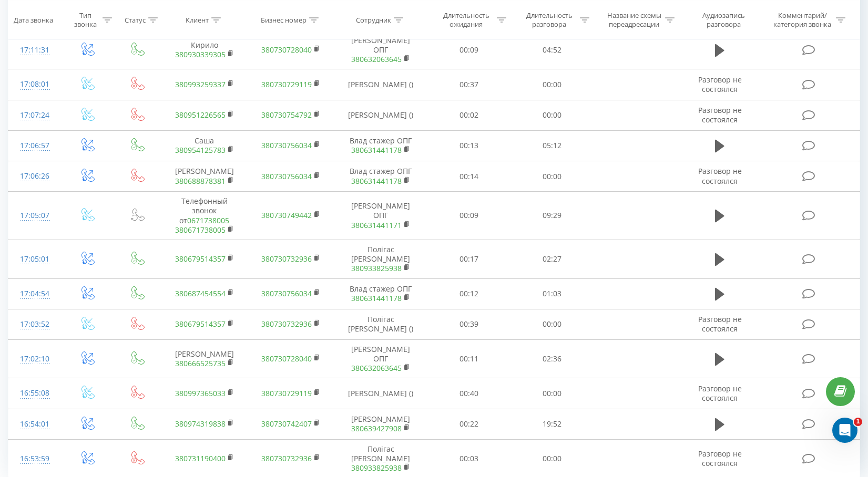 The height and width of the screenshot is (477, 868). What do you see at coordinates (35, 294) in the screenshot?
I see `div: 17:04:54` at bounding box center [35, 294].